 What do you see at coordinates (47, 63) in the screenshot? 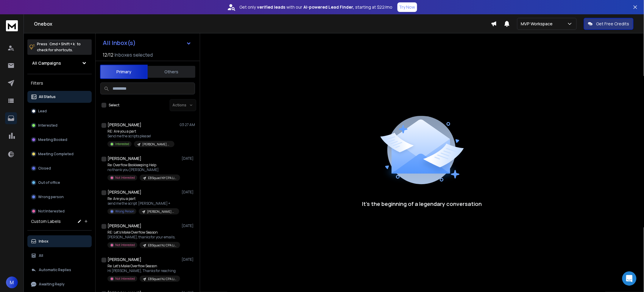
I see `h1: All Campaigns` at bounding box center [47, 63].